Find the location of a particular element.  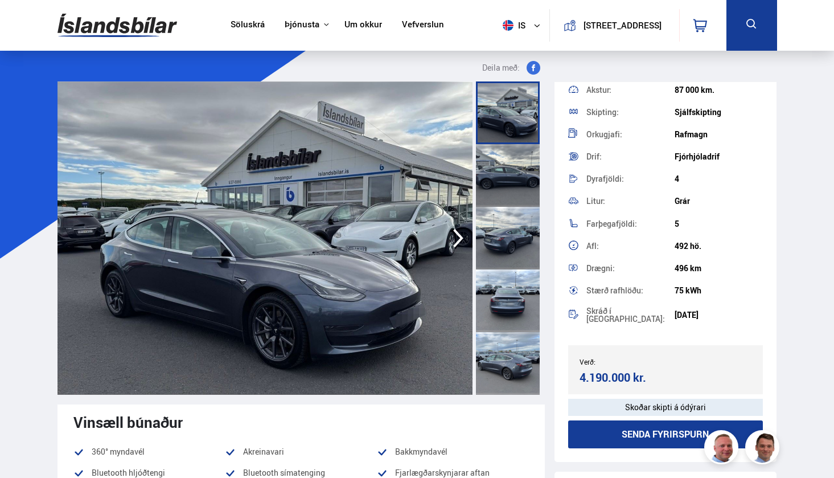

img: FbJEzSuNWCJXmdc-.webp is located at coordinates (764, 449).